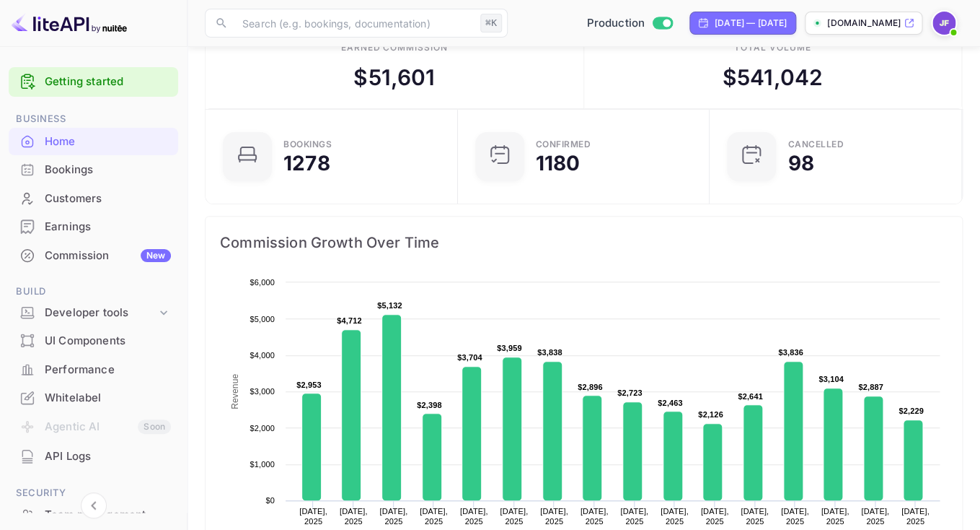 The height and width of the screenshot is (530, 980). I want to click on span: Build, so click(93, 292).